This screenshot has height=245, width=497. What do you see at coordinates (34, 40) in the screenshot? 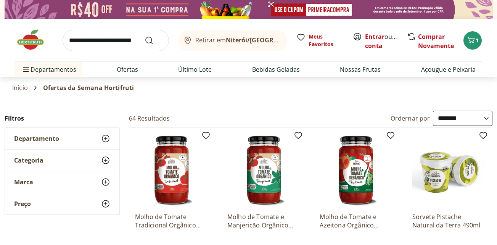
I see `img: Hortifruti` at bounding box center [34, 40].